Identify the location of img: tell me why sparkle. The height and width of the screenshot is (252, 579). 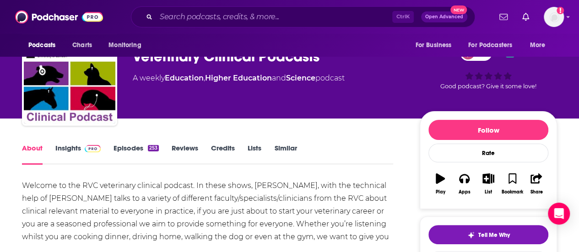
(471, 235).